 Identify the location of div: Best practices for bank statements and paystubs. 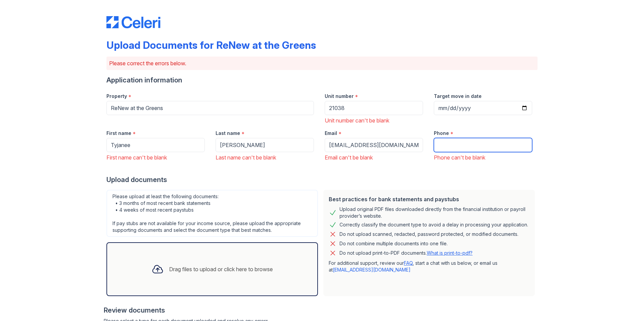
(429, 199).